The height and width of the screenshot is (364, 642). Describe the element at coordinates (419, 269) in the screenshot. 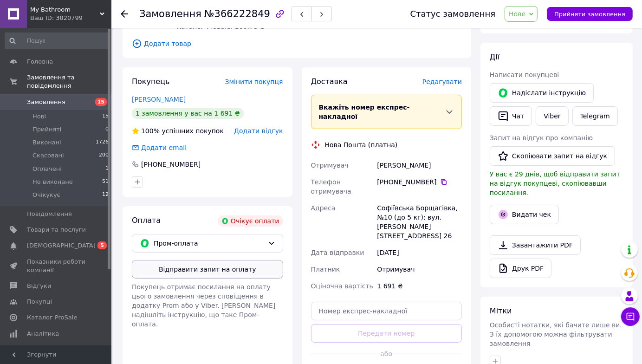

I see `div: Отримувач` at that location.